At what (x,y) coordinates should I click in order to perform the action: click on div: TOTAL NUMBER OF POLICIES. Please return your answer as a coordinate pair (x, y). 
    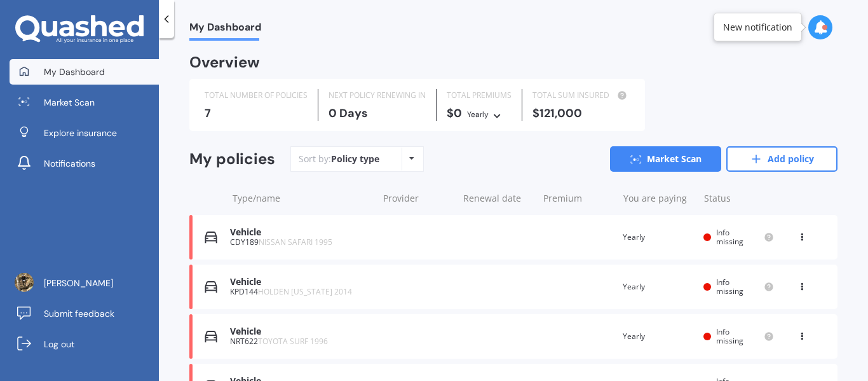
    Looking at the image, I should click on (256, 95).